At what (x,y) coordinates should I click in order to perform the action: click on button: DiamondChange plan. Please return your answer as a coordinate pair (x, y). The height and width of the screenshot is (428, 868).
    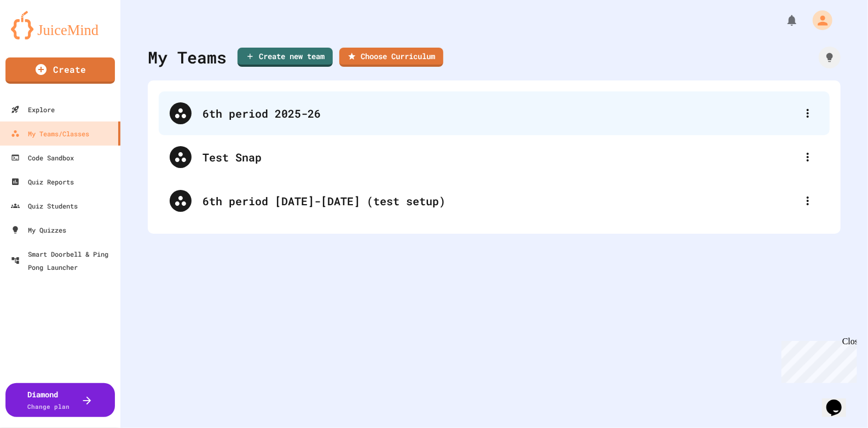
    Looking at the image, I should click on (60, 400).